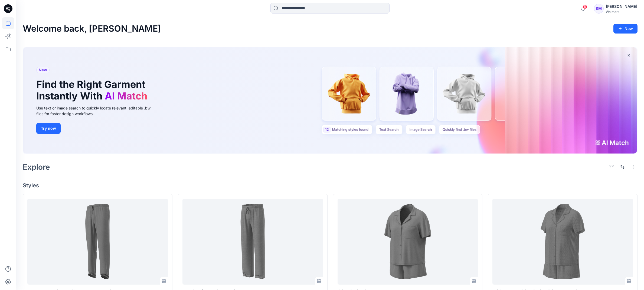 The image size is (644, 290). What do you see at coordinates (585, 7) in the screenshot?
I see `span: 5` at bounding box center [585, 7].